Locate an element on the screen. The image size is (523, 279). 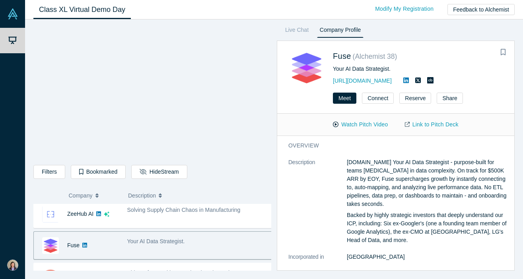
a: Company Profile is located at coordinates (340, 31).